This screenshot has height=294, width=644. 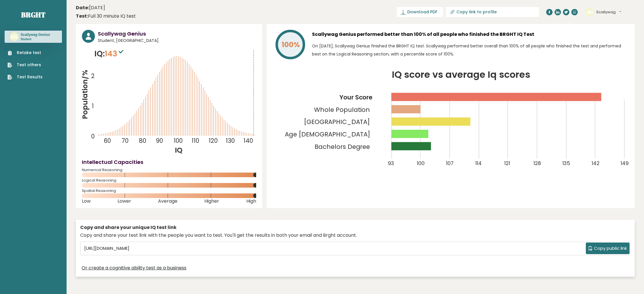 I want to click on tspan: Whole Population, so click(x=342, y=109).